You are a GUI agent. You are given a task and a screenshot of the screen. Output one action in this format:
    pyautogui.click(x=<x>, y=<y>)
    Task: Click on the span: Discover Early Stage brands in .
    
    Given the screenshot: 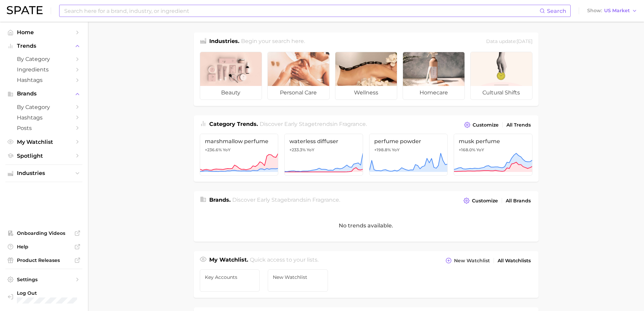 What is the action you would take?
    pyautogui.click(x=286, y=199)
    